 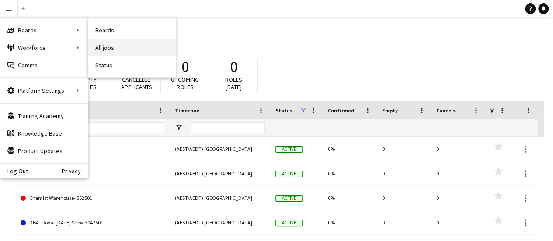 I want to click on span: Empty, so click(x=390, y=110).